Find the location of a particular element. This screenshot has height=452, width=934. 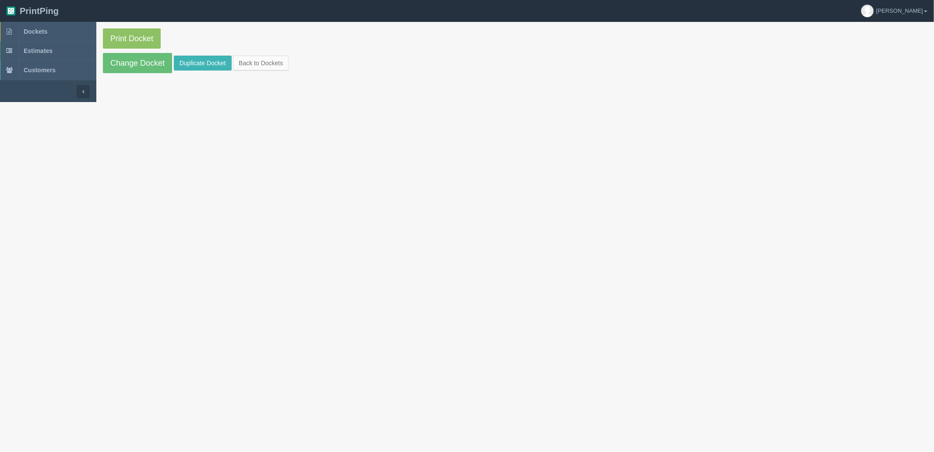

span: Dockets is located at coordinates (35, 32).